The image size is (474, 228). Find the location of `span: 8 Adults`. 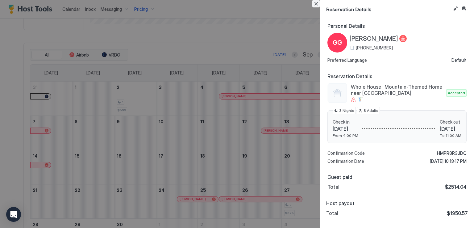

span: 8 Adults is located at coordinates (371, 110).